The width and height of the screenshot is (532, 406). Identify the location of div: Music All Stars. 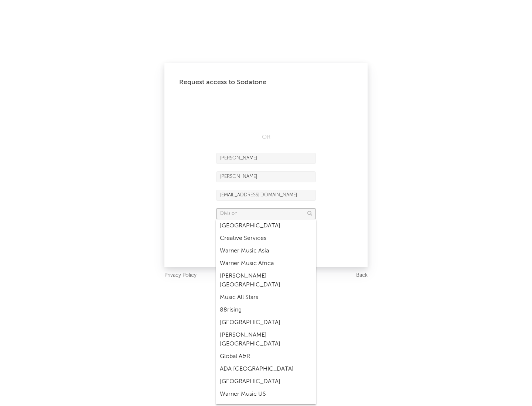
(266, 298).